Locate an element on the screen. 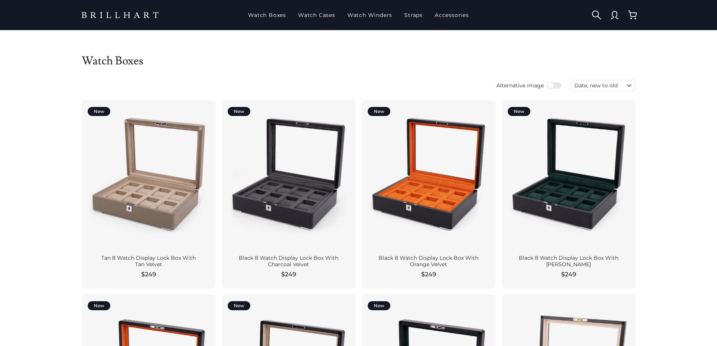 This screenshot has height=346, width=717. a: Watch Cases is located at coordinates (317, 15).